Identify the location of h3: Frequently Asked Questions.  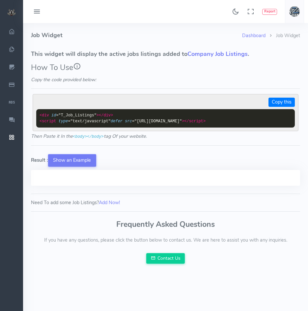
(165, 225).